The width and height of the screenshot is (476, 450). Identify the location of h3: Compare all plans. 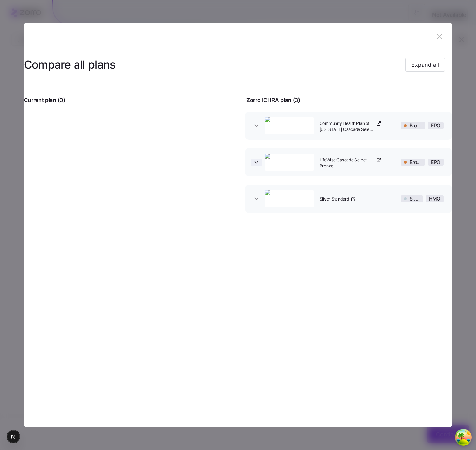
(70, 65).